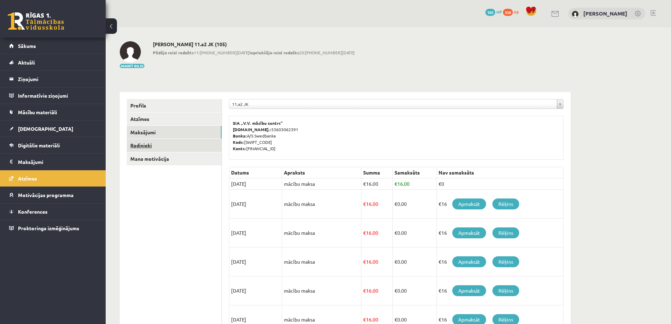  Describe the element at coordinates (132, 66) in the screenshot. I see `button: Mainīt bildi` at that location.